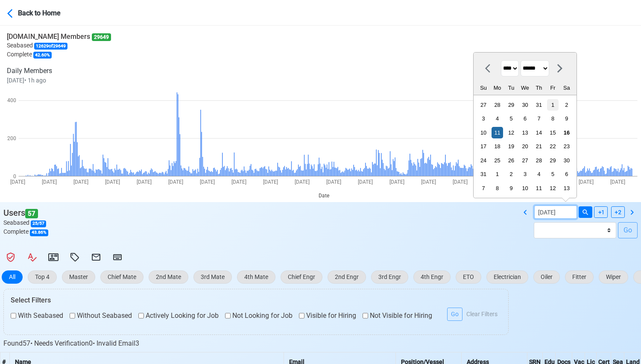 Image resolution: width=641 pixels, height=364 pixels. I want to click on span: 12629 of 29649, so click(51, 46).